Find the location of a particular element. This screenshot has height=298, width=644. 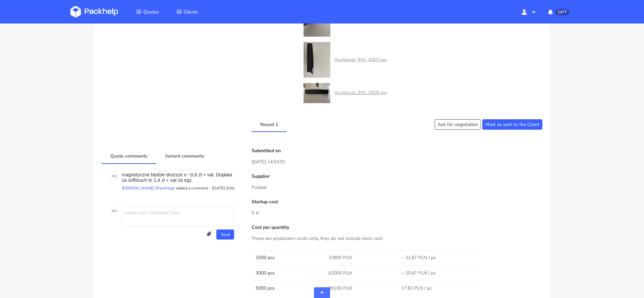

p: Submitted on is located at coordinates (397, 151).